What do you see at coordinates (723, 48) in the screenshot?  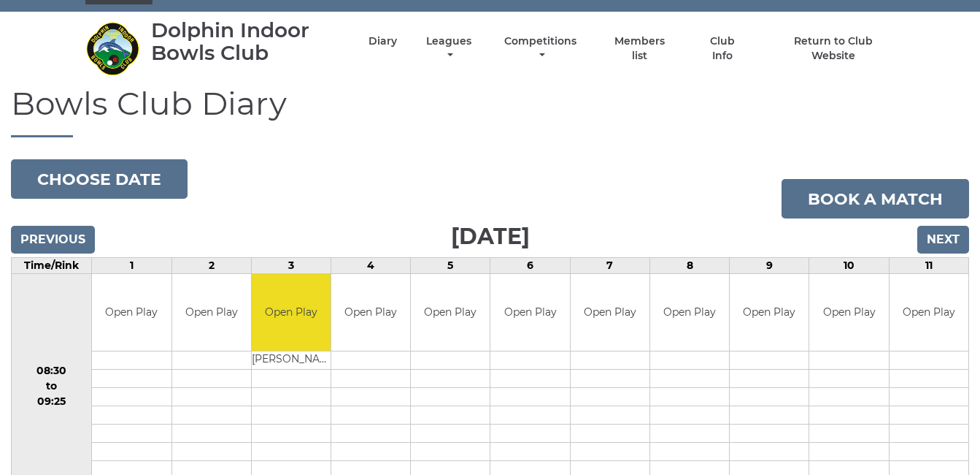 I see `a: Club Info` at bounding box center [723, 48].